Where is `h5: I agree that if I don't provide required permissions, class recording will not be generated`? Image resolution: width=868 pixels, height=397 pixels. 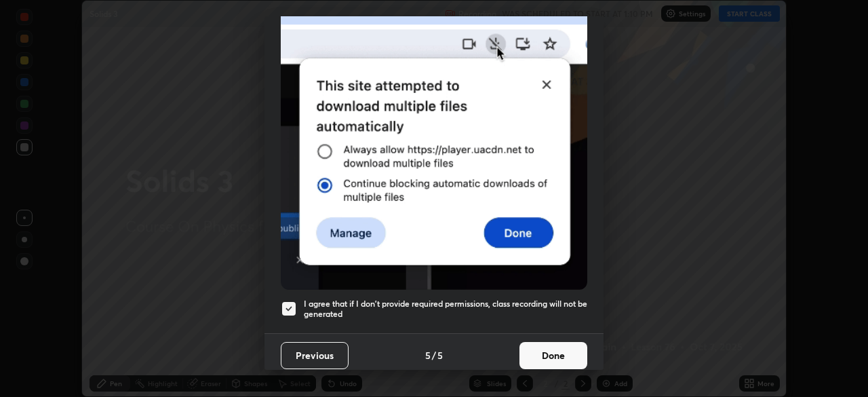 h5: I agree that if I don't provide required permissions, class recording will not be generated is located at coordinates (446, 309).